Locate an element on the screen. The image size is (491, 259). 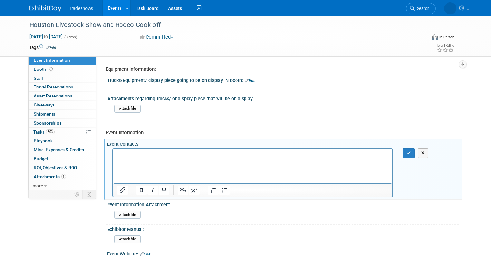
a: more is located at coordinates (62, 186).